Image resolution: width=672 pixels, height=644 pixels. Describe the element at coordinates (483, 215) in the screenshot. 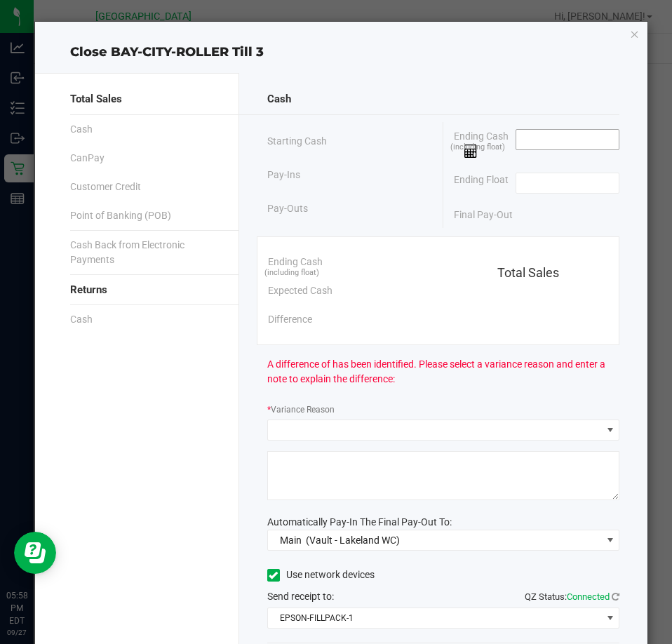

I see `span: Final Pay-Out` at that location.